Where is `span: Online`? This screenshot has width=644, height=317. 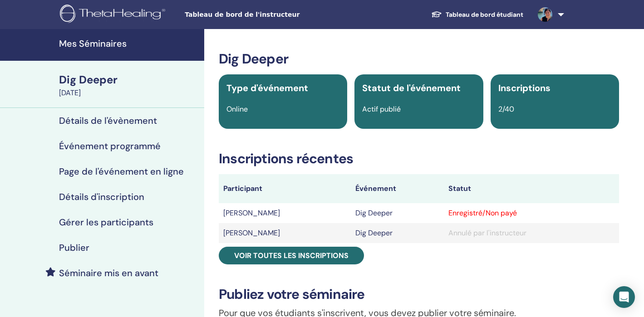 span: Online is located at coordinates (237, 109).